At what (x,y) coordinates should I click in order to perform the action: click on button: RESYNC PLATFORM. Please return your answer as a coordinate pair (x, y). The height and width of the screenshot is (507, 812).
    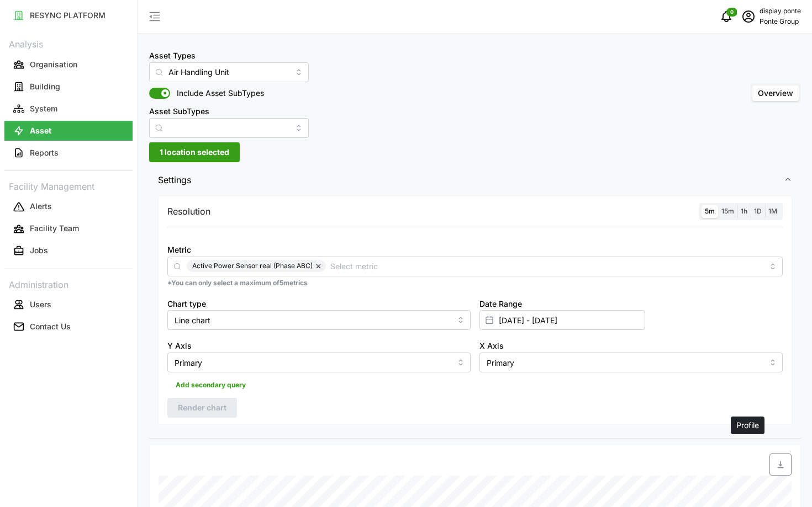
    Looking at the image, I should click on (69, 15).